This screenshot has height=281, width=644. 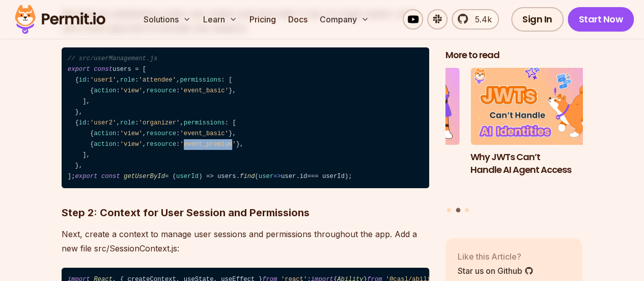 What do you see at coordinates (540, 106) in the screenshot?
I see `img: Why JWTs Can’t Handle AI Agent Access` at bounding box center [540, 106].